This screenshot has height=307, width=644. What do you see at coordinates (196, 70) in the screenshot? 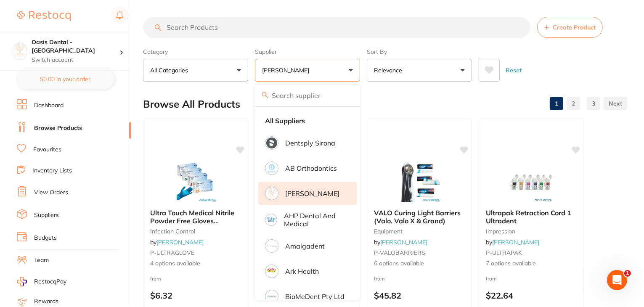
I see `button: All Categories` at bounding box center [196, 70].